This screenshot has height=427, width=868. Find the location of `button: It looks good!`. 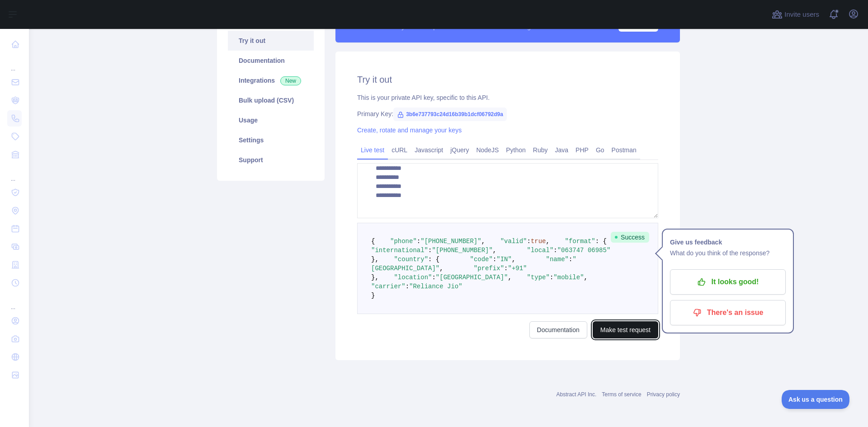

button: It looks good! is located at coordinates (728, 282).